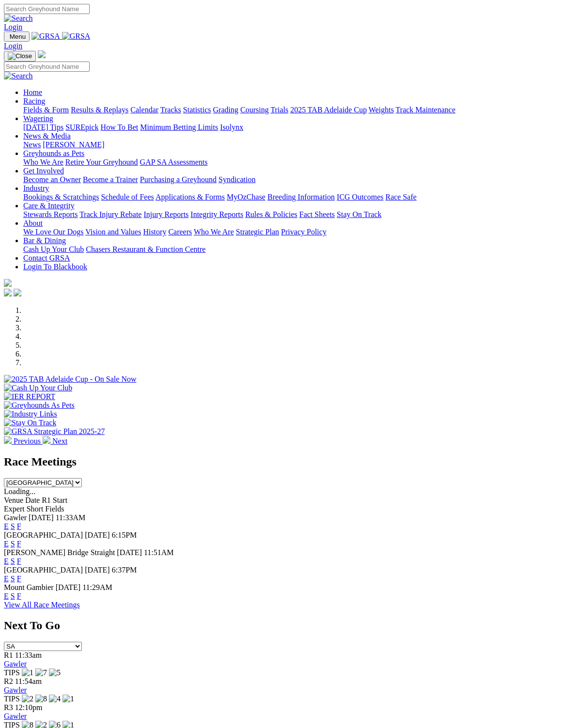  What do you see at coordinates (60, 441) in the screenshot?
I see `span: Next` at bounding box center [60, 441].